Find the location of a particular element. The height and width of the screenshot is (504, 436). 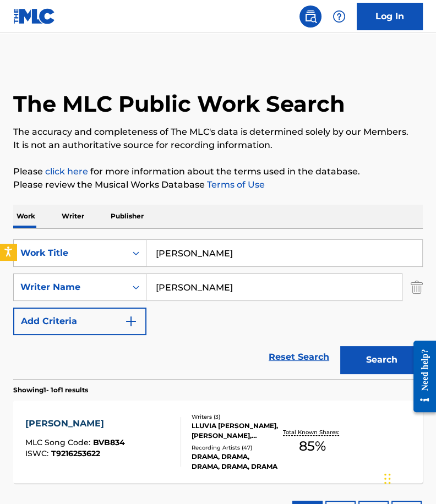

div: Drag is located at coordinates (387, 478).